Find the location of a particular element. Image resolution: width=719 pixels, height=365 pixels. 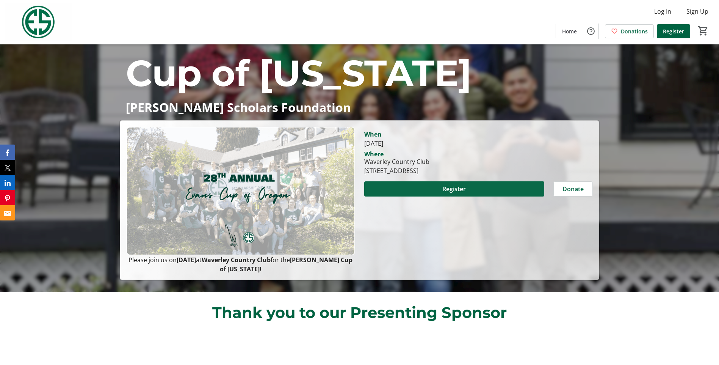

span: Donate is located at coordinates (573, 189).